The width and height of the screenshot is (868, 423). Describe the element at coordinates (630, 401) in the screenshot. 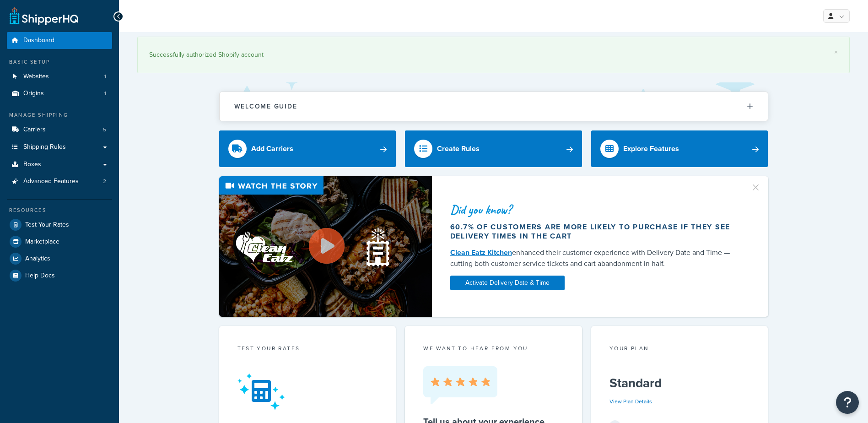

I see `a: View Plan Details` at that location.